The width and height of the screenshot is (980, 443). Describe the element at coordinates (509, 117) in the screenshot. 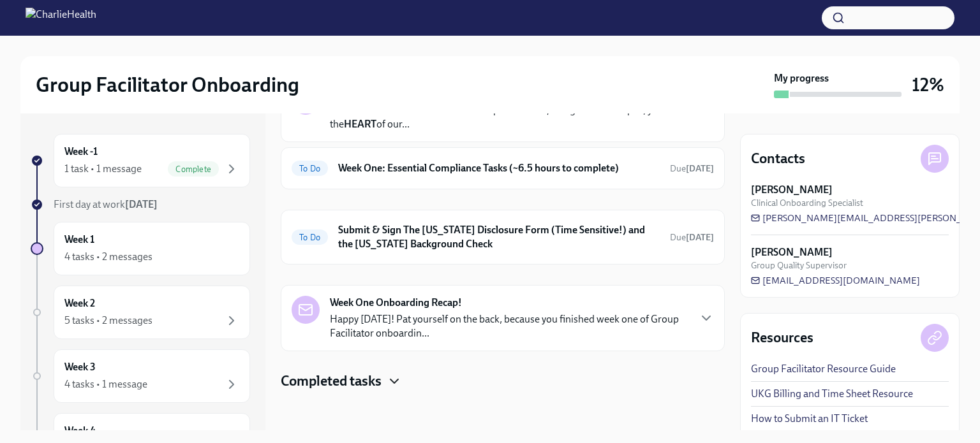

I see `p: Welcome to Charlie Health! As a Group Facilitator / Integrative Therapist, you are the of our...` at that location.